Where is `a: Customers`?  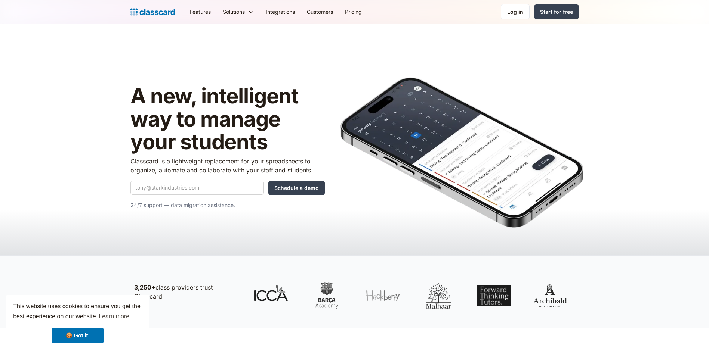 a: Customers is located at coordinates (320, 12).